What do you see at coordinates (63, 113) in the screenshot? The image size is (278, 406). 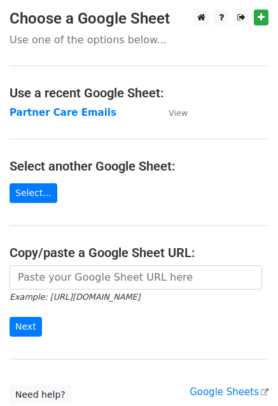 I see `a: Partner Care Emails` at bounding box center [63, 113].